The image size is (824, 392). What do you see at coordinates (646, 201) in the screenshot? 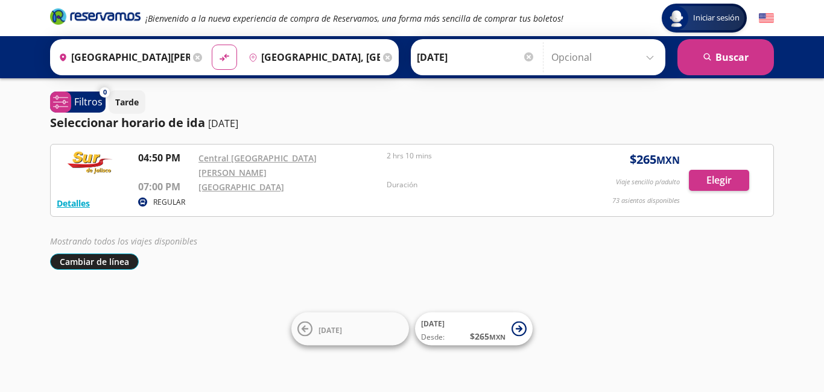
I see `p: 73 asientos disponibles` at bounding box center [646, 201].